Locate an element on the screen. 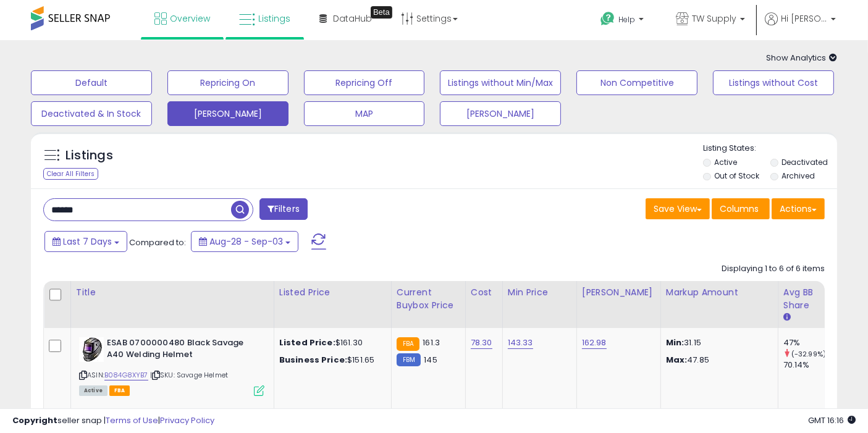  span: Listings is located at coordinates (274, 19).